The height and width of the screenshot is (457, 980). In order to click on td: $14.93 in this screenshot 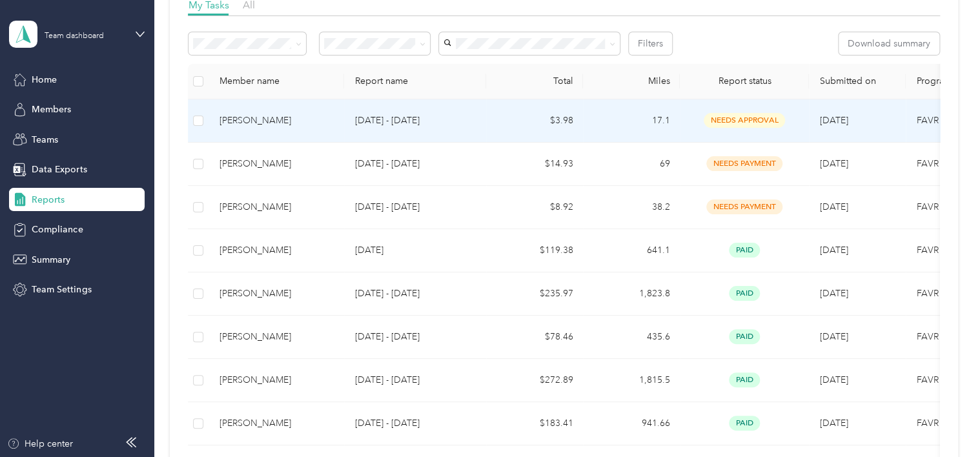, I will do `click(535, 164)`.